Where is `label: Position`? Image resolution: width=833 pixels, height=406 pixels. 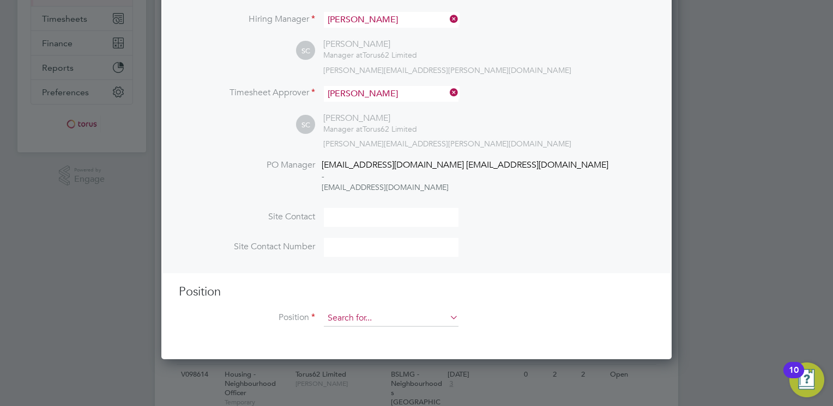
label: Position is located at coordinates (247, 318).